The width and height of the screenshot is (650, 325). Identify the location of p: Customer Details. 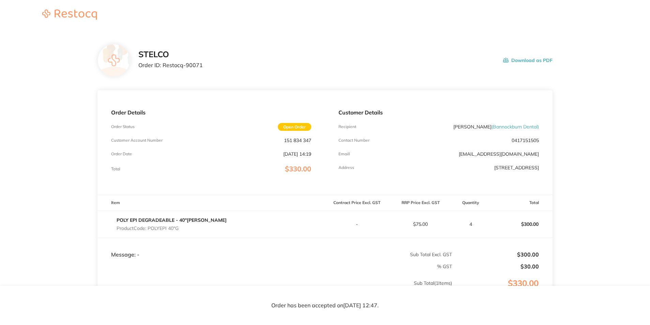
(438, 113).